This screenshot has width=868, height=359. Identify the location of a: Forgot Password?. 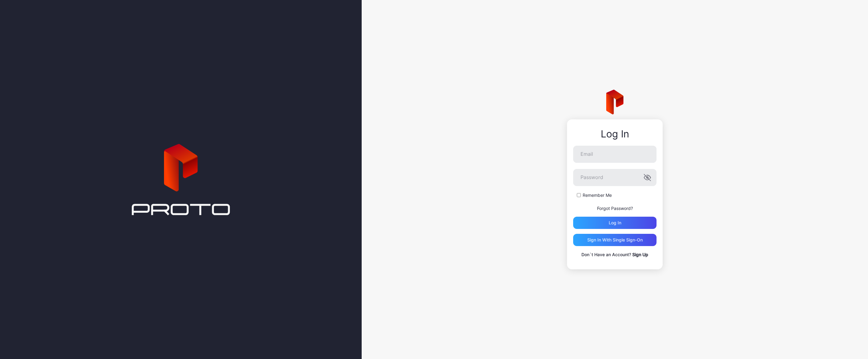
(615, 208).